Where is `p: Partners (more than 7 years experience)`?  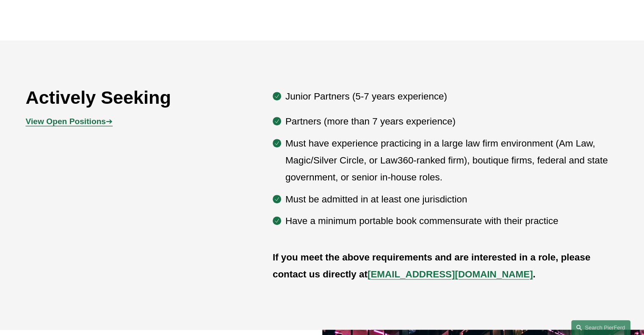 p: Partners (more than 7 years experience) is located at coordinates (452, 121).